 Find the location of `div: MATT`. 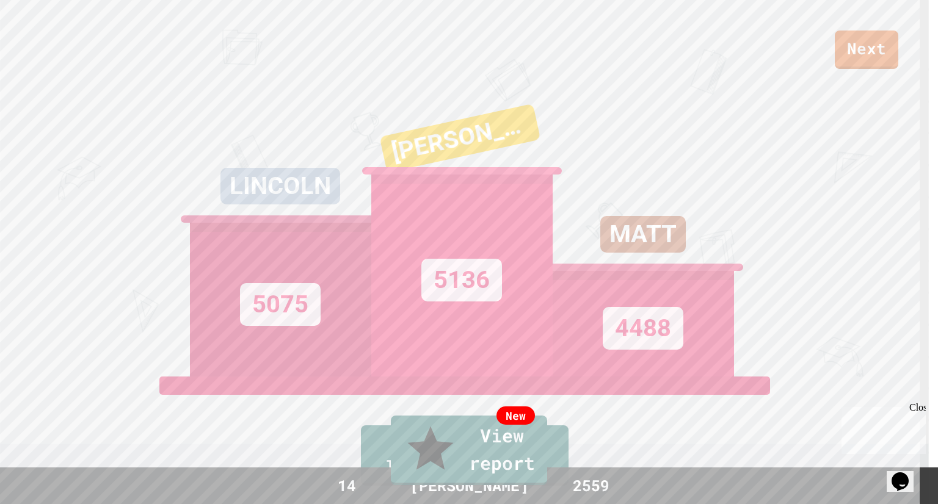

div: MATT is located at coordinates (643, 234).